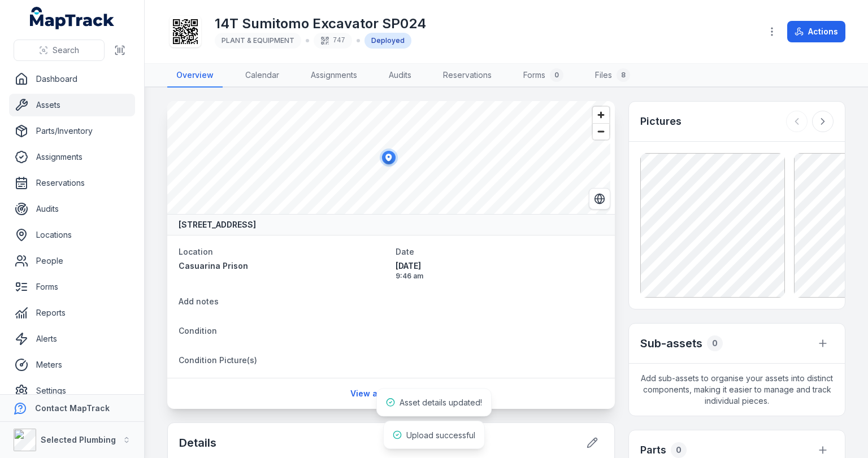 Image resolution: width=868 pixels, height=458 pixels. What do you see at coordinates (389, 158) in the screenshot?
I see `canvas: Map` at bounding box center [389, 158].